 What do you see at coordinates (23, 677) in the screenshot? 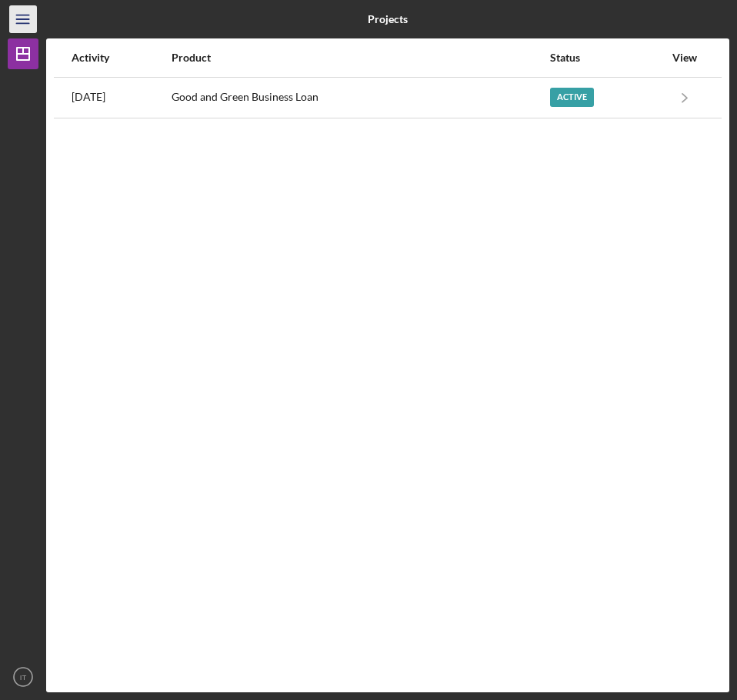
I see `button: IT` at bounding box center [23, 677].